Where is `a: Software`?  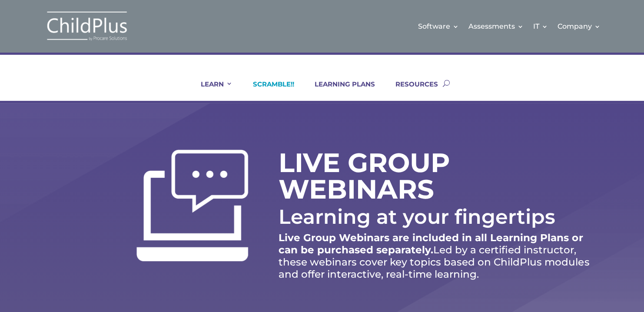 a: Software is located at coordinates (439, 26).